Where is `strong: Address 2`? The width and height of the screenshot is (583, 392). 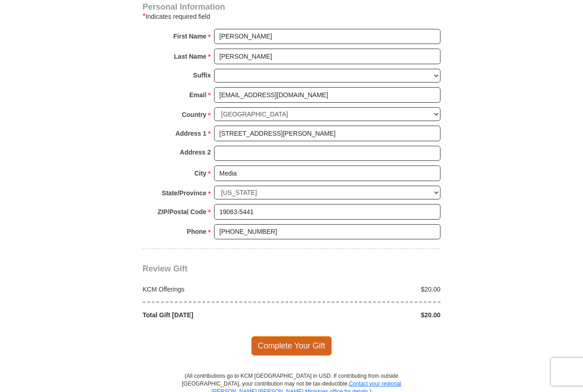
strong: Address 2 is located at coordinates (195, 152).